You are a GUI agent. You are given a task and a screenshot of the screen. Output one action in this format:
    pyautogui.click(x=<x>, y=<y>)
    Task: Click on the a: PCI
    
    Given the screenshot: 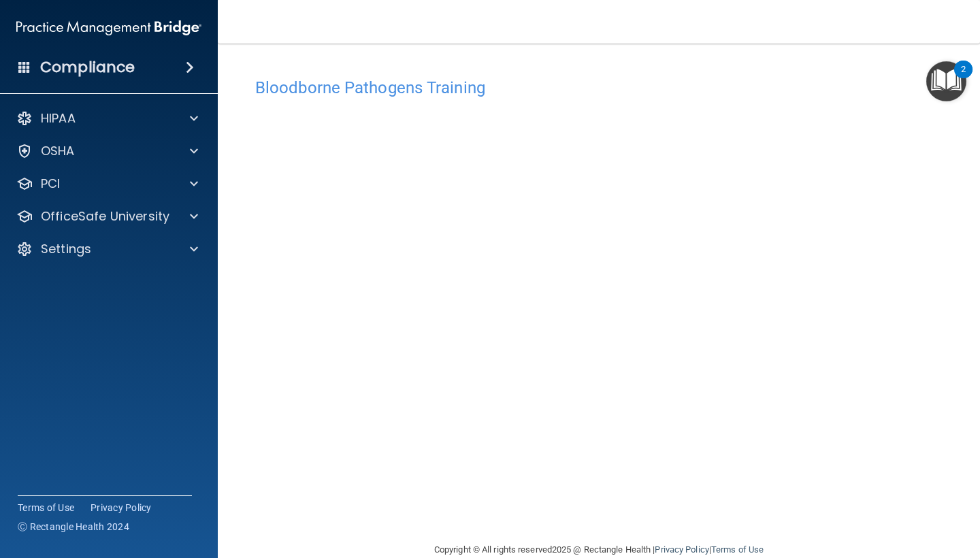 What is the action you would take?
    pyautogui.click(x=107, y=183)
    